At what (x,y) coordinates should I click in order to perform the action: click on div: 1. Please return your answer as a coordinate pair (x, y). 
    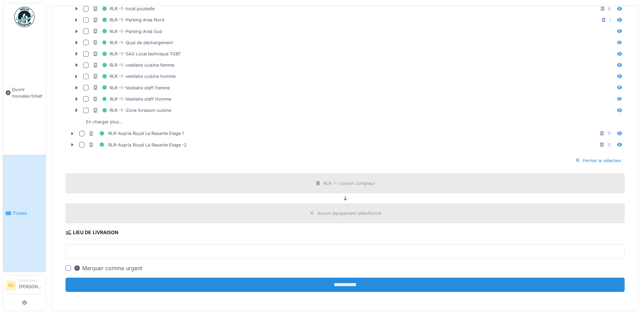
    Looking at the image, I should click on (610, 20).